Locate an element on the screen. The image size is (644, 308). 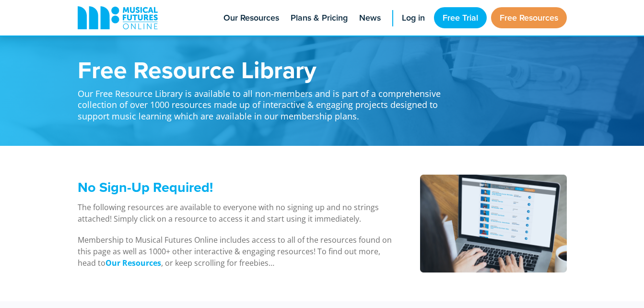
a: Our Resources is located at coordinates (133, 263).